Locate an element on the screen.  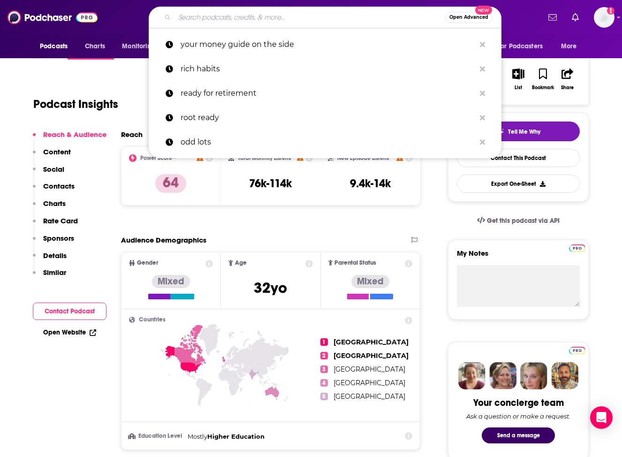
span: 2 is located at coordinates (324, 355).